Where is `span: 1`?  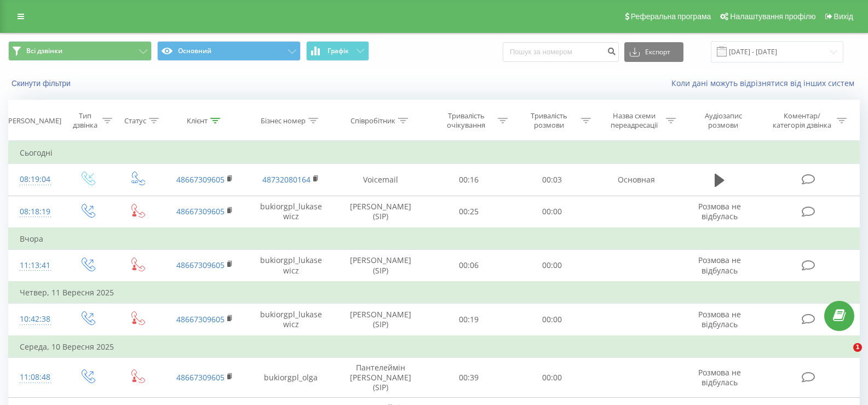 span: 1 is located at coordinates (857, 348).